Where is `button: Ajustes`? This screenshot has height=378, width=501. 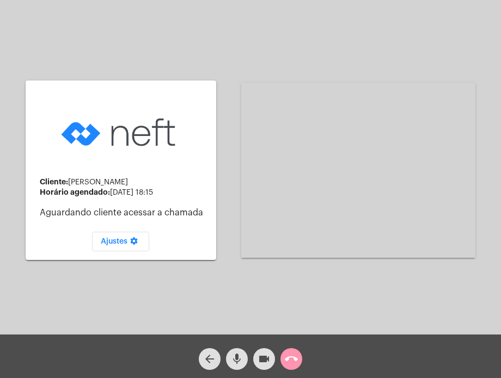
button: Ajustes is located at coordinates (120, 242).